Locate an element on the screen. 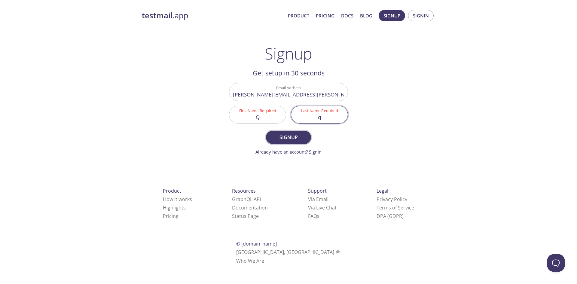 The width and height of the screenshot is (577, 284). span: Resources is located at coordinates (244, 191).